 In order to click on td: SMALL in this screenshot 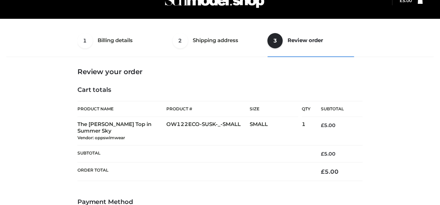, I will do `click(276, 131)`.